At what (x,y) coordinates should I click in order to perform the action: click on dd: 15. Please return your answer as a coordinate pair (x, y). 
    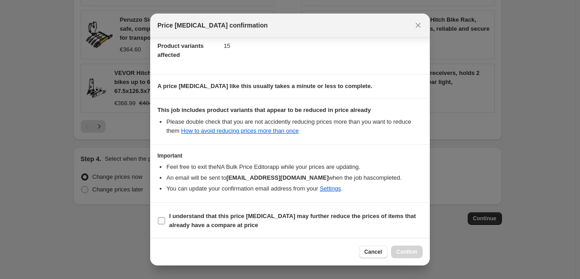
    Looking at the image, I should click on (323, 46).